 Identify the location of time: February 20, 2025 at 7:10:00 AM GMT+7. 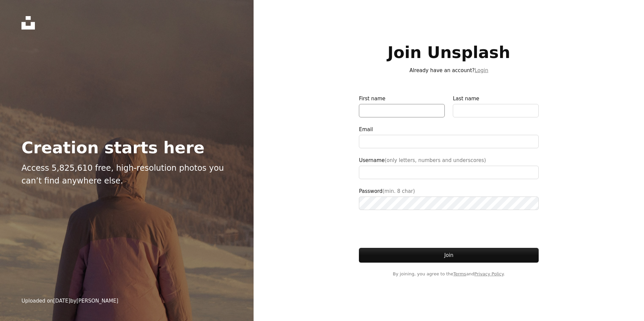
(62, 301).